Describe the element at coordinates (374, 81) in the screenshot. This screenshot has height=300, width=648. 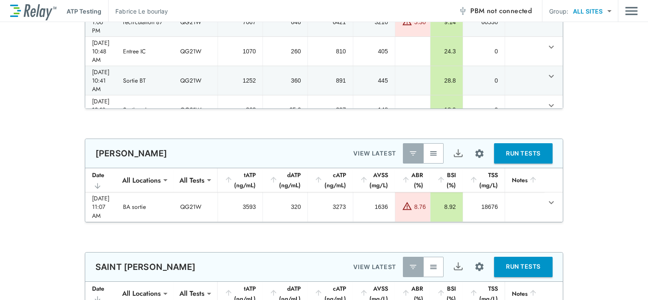
I see `div: 445` at that location.